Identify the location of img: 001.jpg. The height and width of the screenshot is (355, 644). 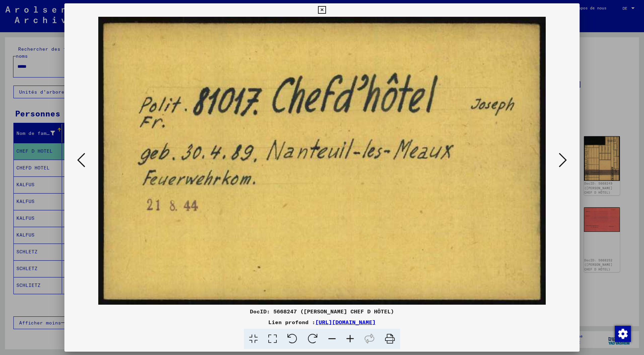
(322, 161).